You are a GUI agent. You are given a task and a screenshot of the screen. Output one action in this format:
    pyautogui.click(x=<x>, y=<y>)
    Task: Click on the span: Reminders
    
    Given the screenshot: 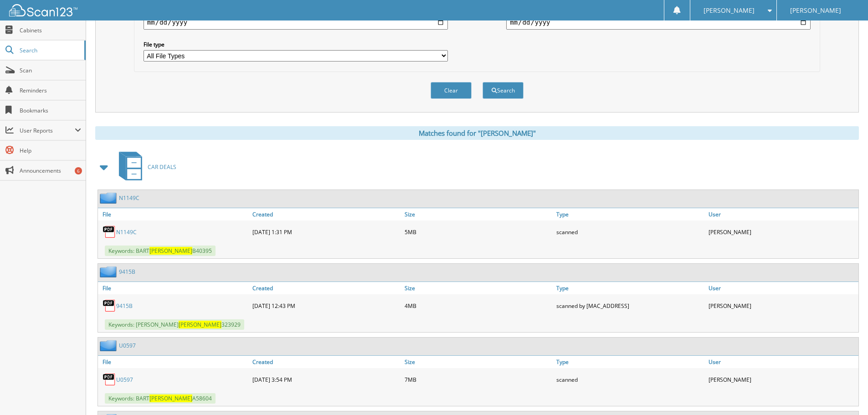 What is the action you would take?
    pyautogui.click(x=50, y=90)
    